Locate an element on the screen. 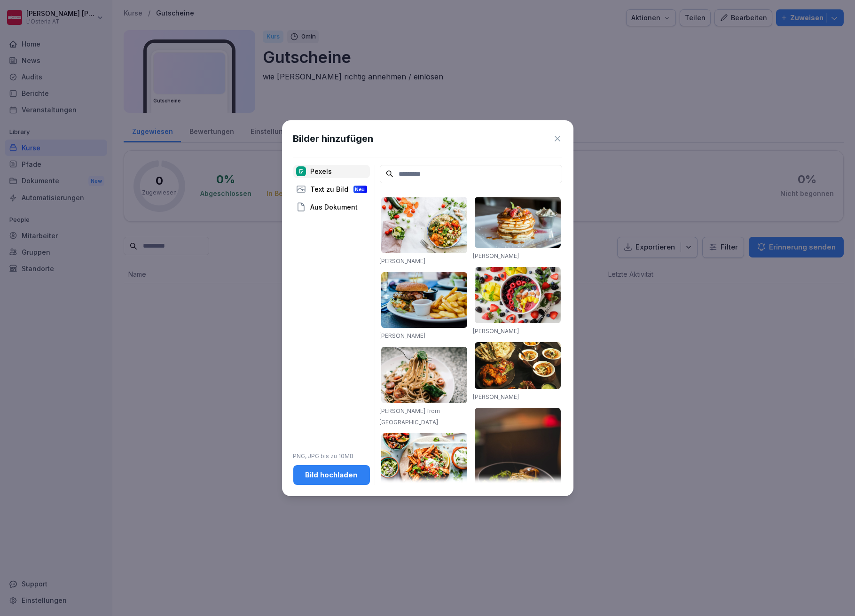  img: pexels-photo-1640777.jpeg is located at coordinates (424, 225).